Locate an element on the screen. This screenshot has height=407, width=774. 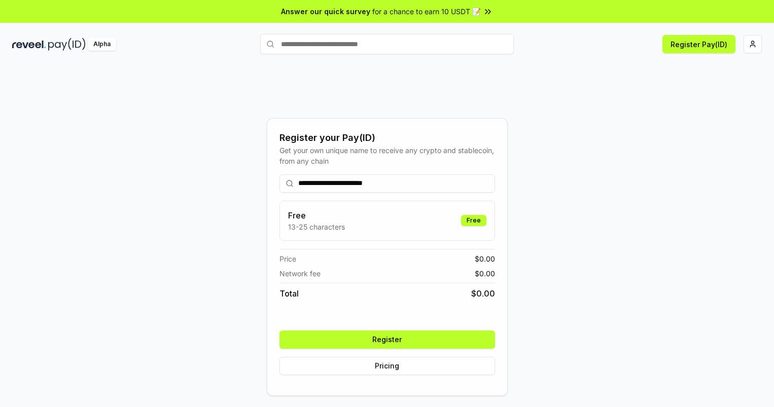
div: Free is located at coordinates (474, 221).